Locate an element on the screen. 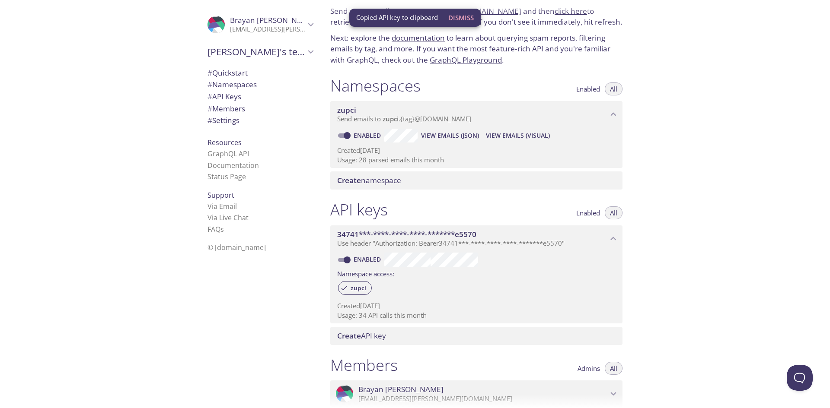 Image resolution: width=830 pixels, height=408 pixels. button: View Emails (Visual) is located at coordinates (518, 136).